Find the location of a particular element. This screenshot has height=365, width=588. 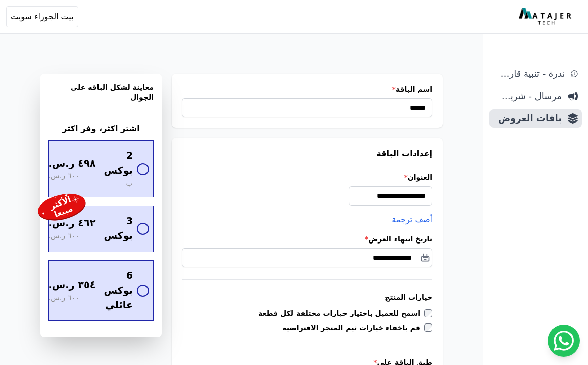

label: اسمح للعميل باختيار خيارات مختلفة لكل قطعة is located at coordinates (341, 313).